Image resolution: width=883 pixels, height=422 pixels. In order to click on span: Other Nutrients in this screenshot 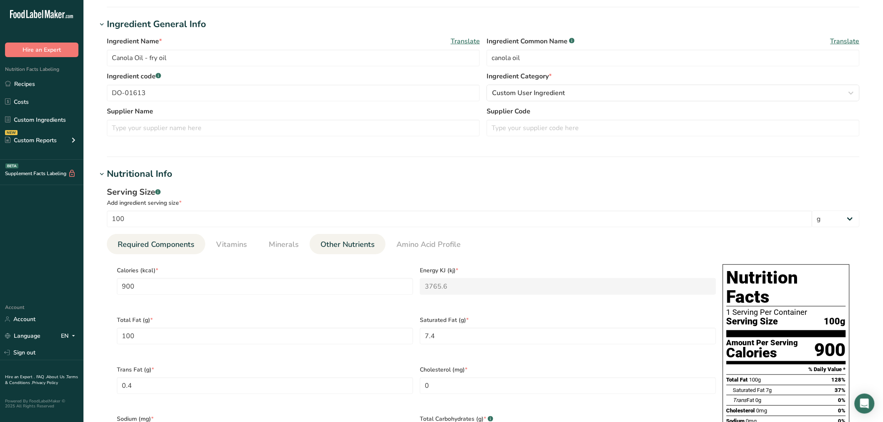, I will do `click(348, 244)`.